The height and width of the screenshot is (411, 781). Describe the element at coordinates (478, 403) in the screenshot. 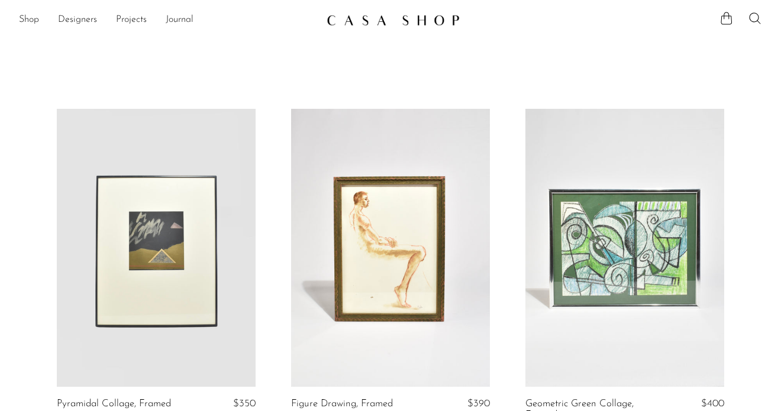

I see `span: $390` at that location.